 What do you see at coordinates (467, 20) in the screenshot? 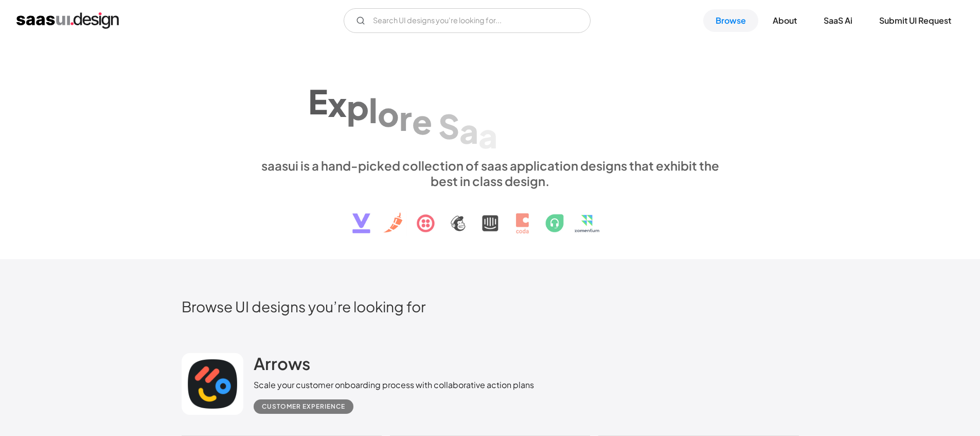
I see `input: Search UI designs you're looking for...` at bounding box center [467, 20].